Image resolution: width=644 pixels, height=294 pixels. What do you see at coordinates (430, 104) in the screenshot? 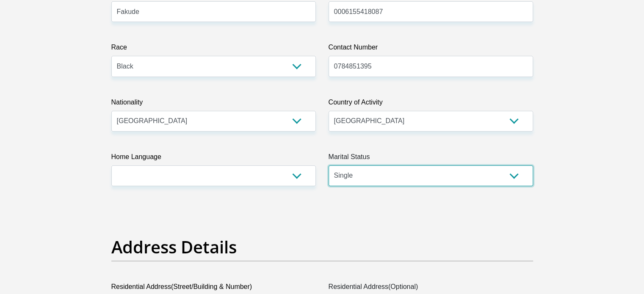
I see `label: Country of Activity` at bounding box center [430, 104].